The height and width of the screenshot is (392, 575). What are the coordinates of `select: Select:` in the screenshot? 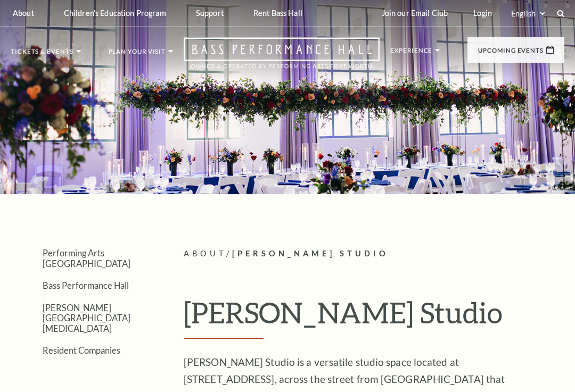 It's located at (527, 13).